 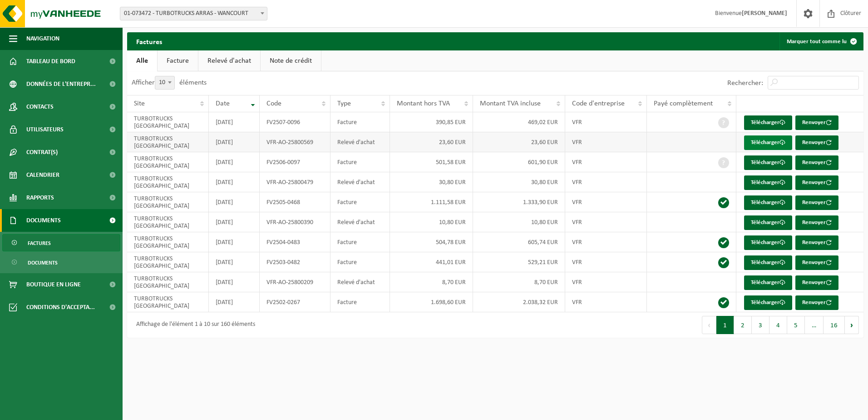 I want to click on div: Affichage de l'élément 1 à 10 sur 160 éléments, so click(x=193, y=325).